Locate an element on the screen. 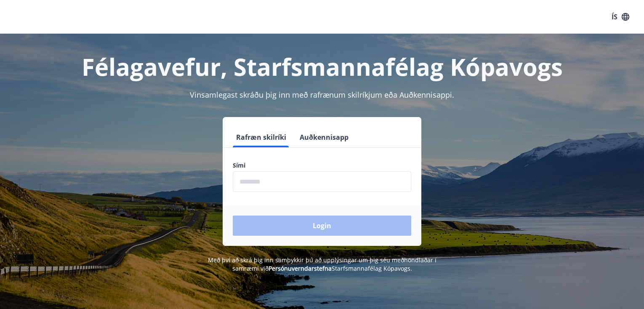  span: Vinsamlegast skráðu þig inn með rafrænum skilríkjum eða Auðkennisappi. is located at coordinates (322, 95).